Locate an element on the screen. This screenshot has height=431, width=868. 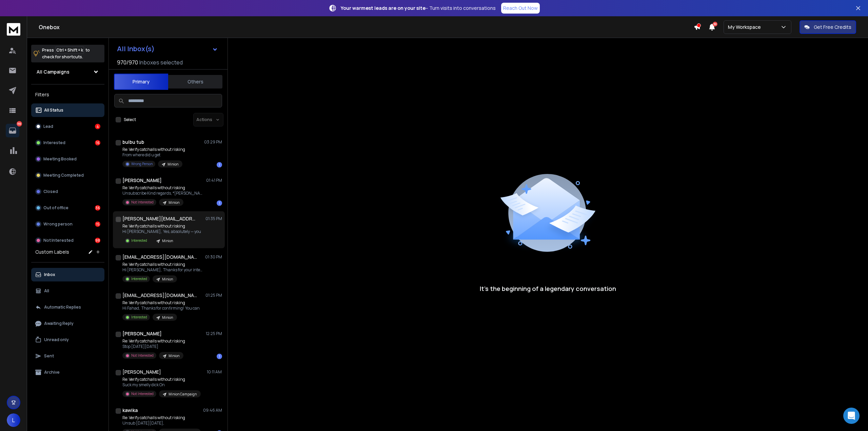
p: Press to check for shortcuts. is located at coordinates (66, 53).